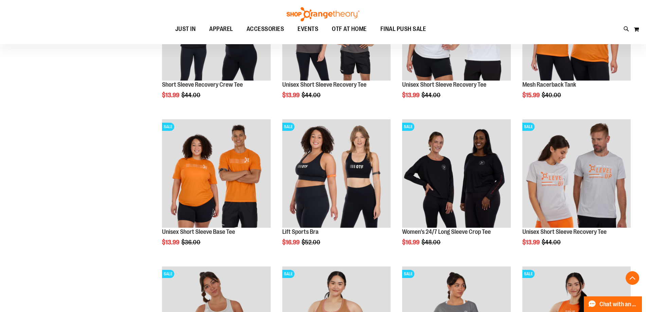 This screenshot has width=646, height=312. Describe the element at coordinates (216, 173) in the screenshot. I see `img: Product image for Unisex Short Sleeve Base Tee` at that location.